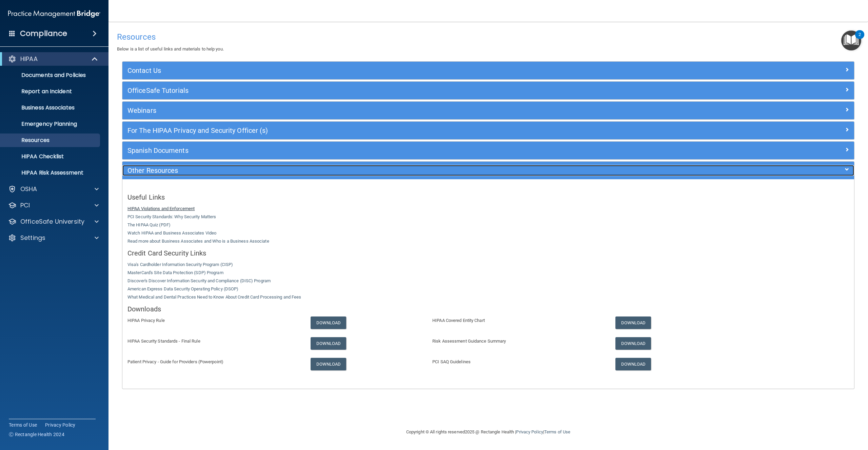  I want to click on p: HIPAA, so click(29, 59).